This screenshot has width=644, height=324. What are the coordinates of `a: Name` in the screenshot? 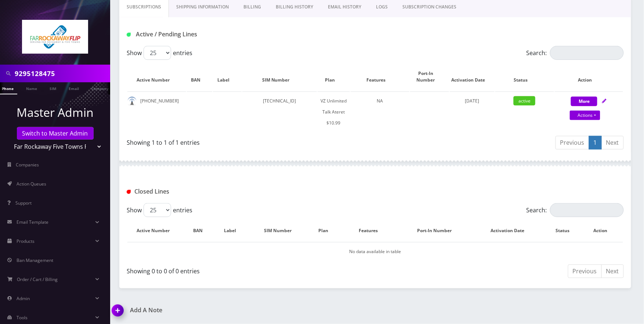 It's located at (31, 88).